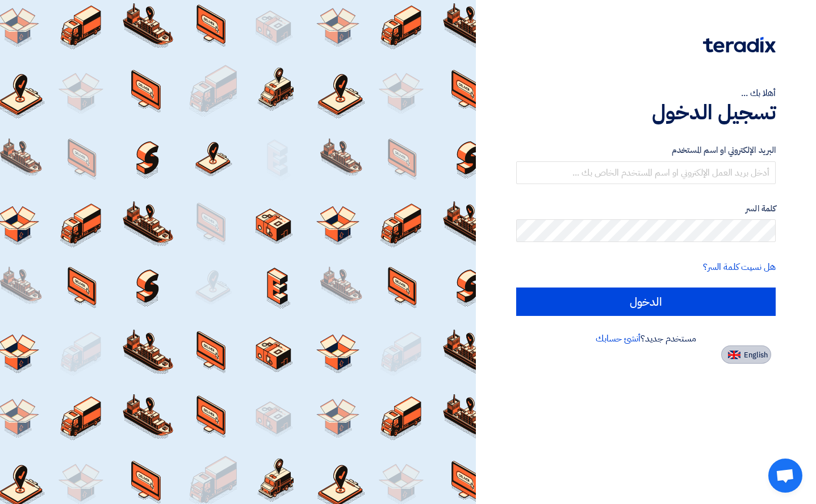  I want to click on span: English, so click(756, 355).